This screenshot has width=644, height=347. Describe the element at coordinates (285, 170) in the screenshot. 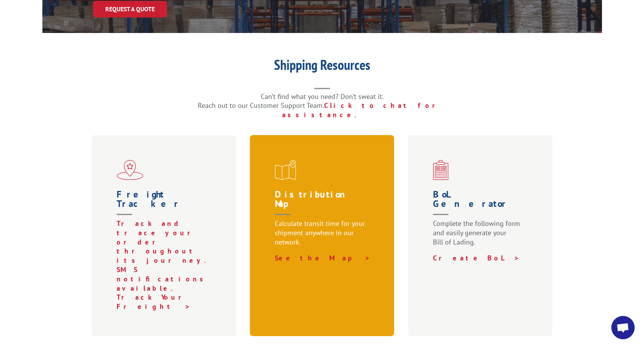

I see `img: xgs-icon-distribution-map-red` at that location.